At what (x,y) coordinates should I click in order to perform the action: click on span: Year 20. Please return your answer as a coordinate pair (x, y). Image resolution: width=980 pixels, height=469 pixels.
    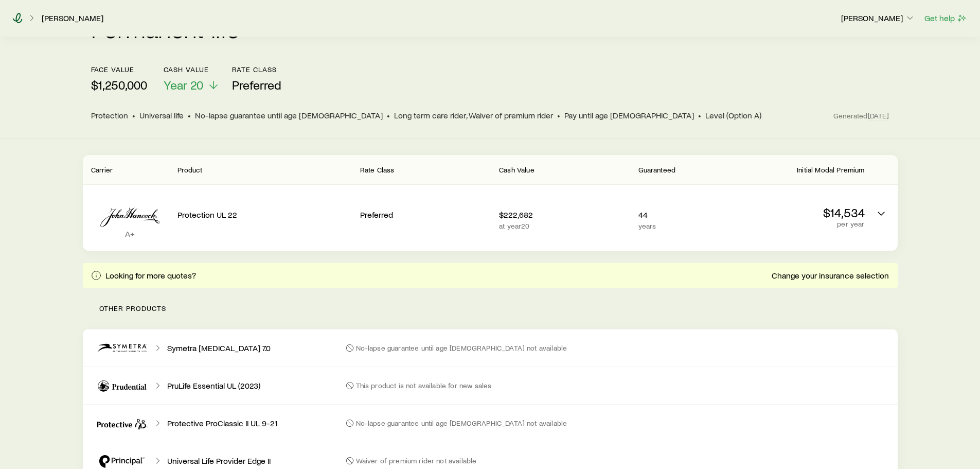
    Looking at the image, I should click on (183, 85).